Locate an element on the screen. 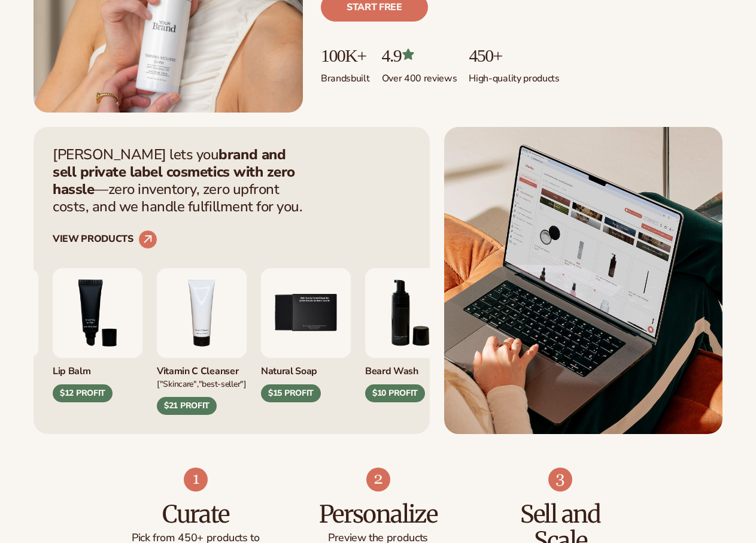 Image resolution: width=756 pixels, height=543 pixels. p: Over 400 reviews is located at coordinates (419, 75).